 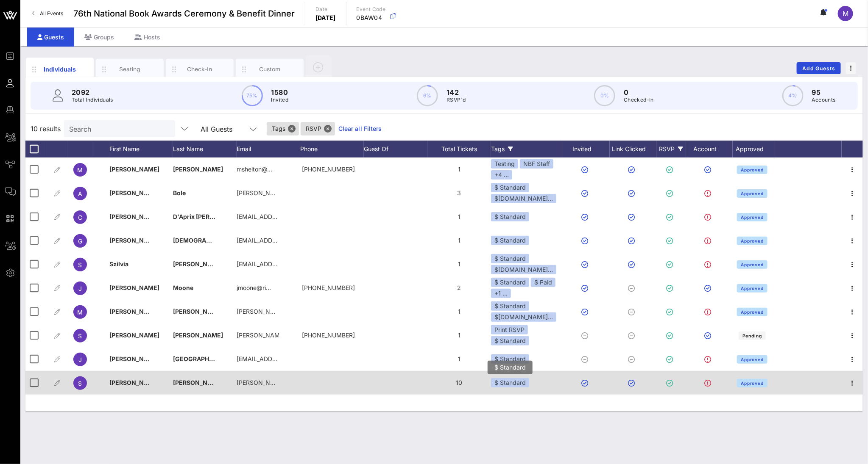 What do you see at coordinates (459, 383) in the screenshot?
I see `div: 10` at bounding box center [459, 383].